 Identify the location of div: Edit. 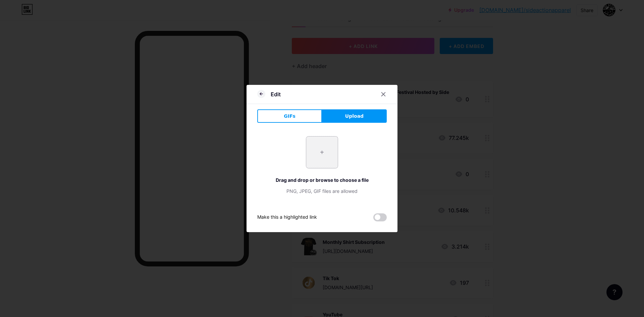
(275, 94).